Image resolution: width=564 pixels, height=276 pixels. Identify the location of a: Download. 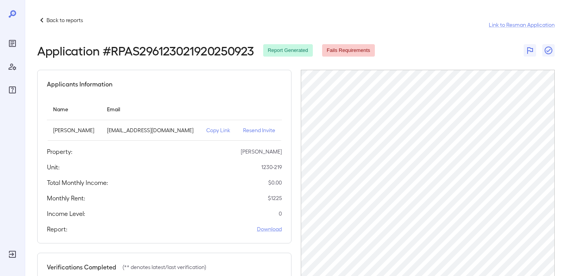
(269, 229).